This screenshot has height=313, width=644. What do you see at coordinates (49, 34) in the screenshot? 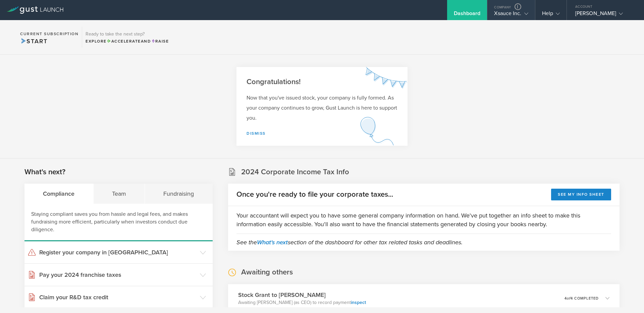
I see `h2: Current Subscription` at bounding box center [49, 34].